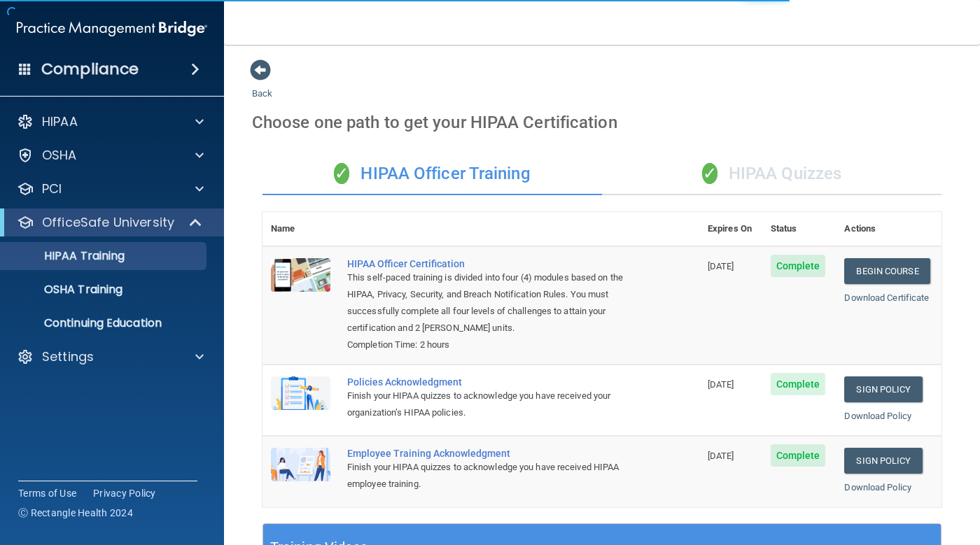  What do you see at coordinates (110, 121) in the screenshot?
I see `a: HIPAA` at bounding box center [110, 121].